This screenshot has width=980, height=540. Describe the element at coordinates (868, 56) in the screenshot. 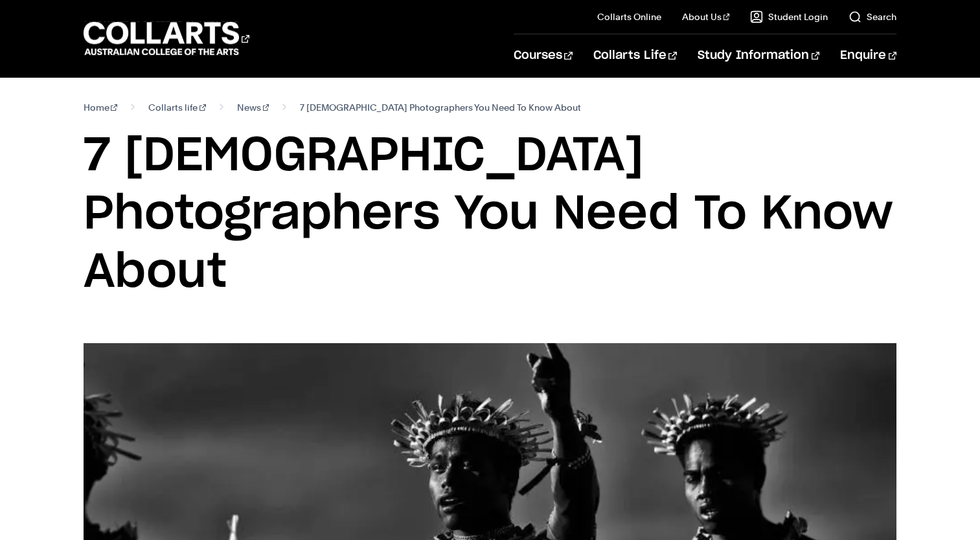

I see `a: Enquire` at that location.